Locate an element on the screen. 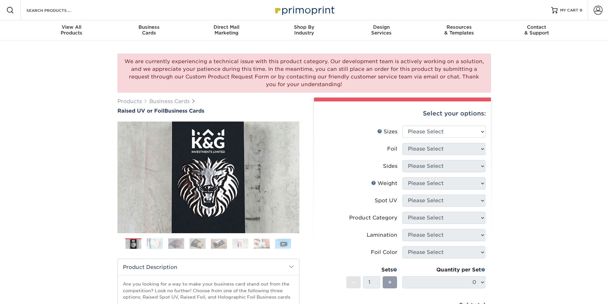  div: Services is located at coordinates (381, 30).